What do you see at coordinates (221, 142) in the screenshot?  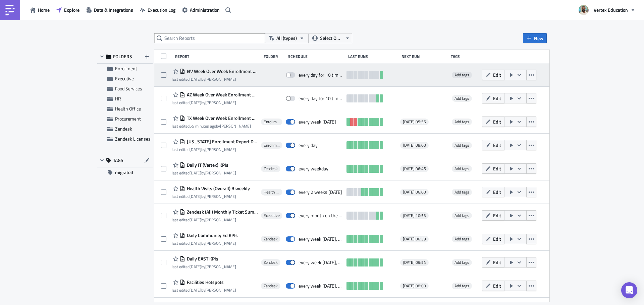 I see `span: Texas Enrollment Report Dashboard Views - Daily` at bounding box center [221, 142].